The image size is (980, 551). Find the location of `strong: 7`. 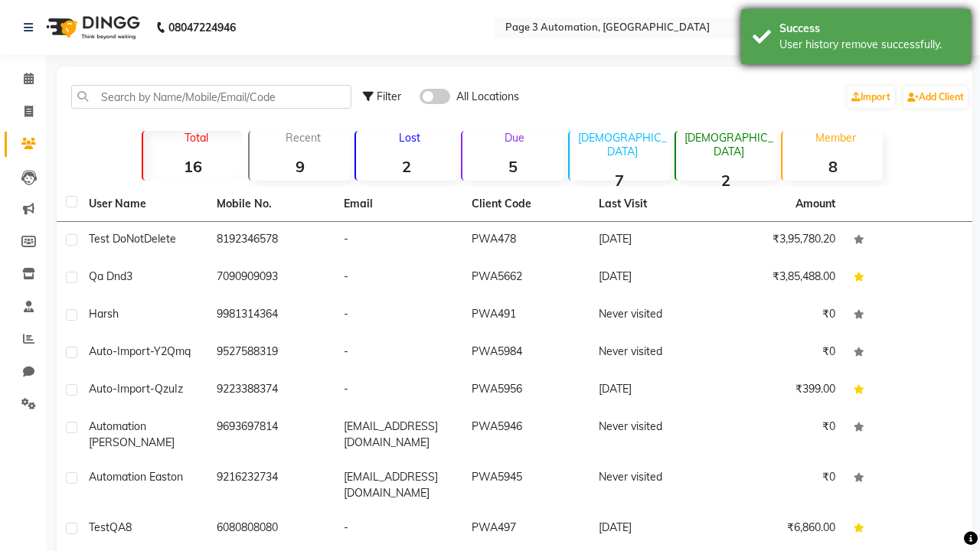

strong: 7 is located at coordinates (620, 180).